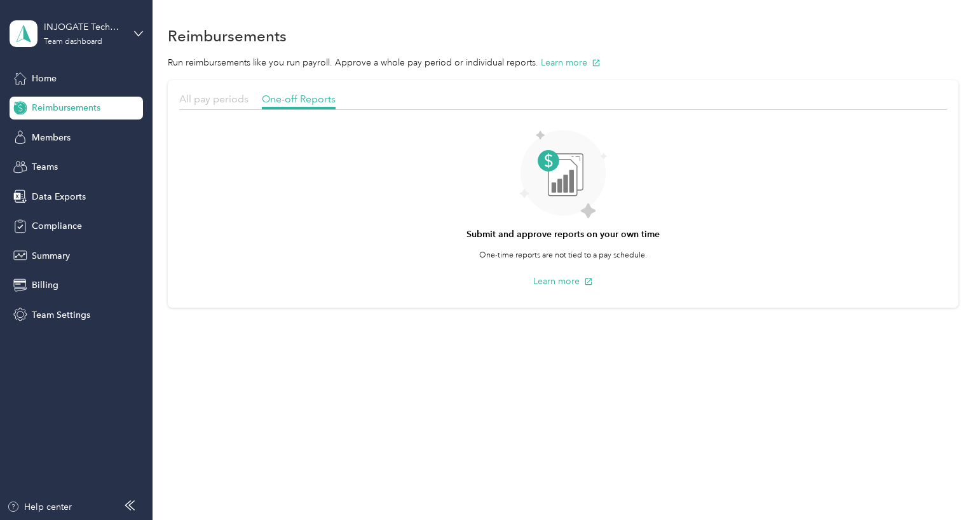  Describe the element at coordinates (59, 196) in the screenshot. I see `span: Data Exports` at that location.